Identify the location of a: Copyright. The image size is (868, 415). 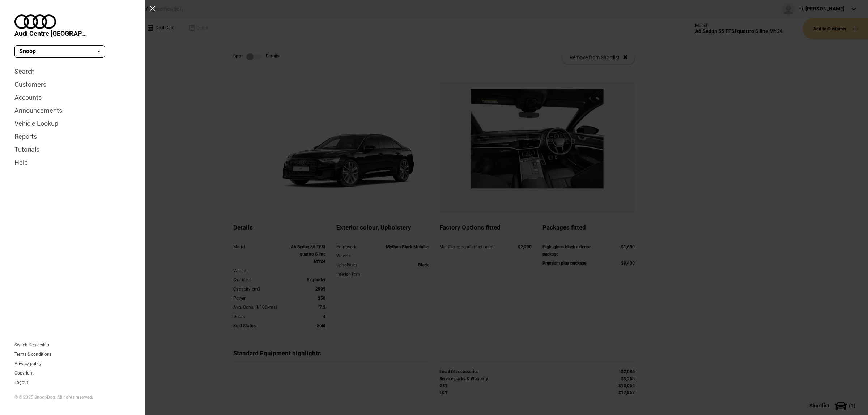
(24, 373).